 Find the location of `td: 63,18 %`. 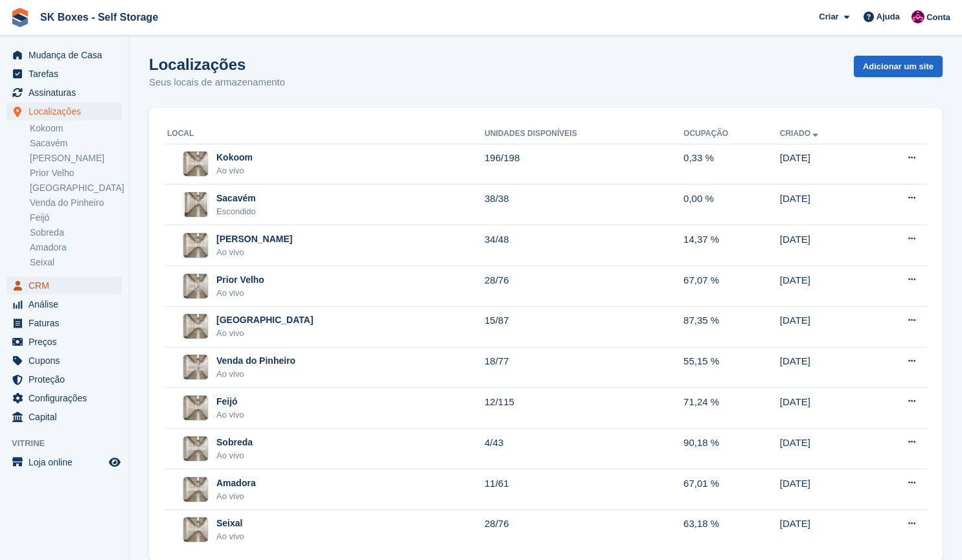

td: 63,18 % is located at coordinates (731, 529).